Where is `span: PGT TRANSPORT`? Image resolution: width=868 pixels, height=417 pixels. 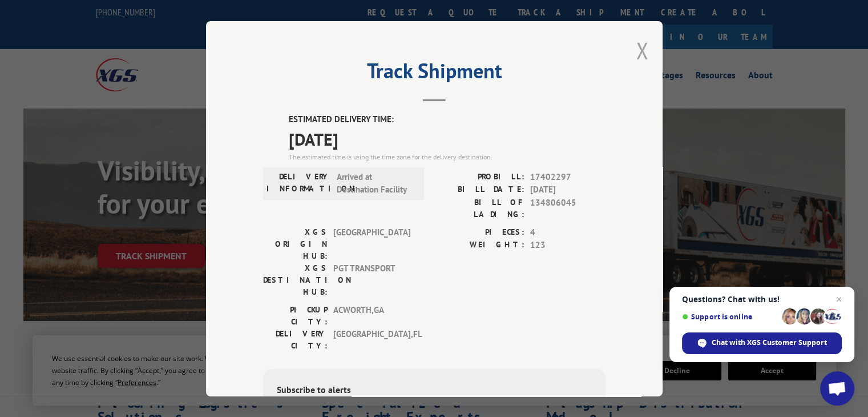 span: PGT TRANSPORT is located at coordinates (371, 280).